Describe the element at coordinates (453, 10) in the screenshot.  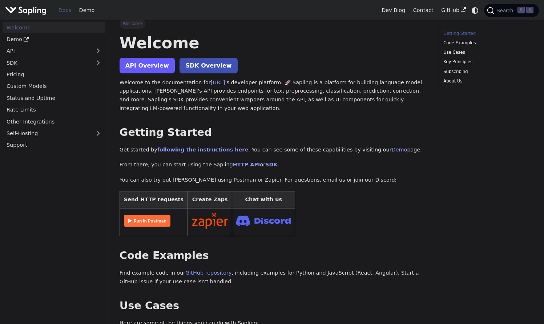
I see `a: GitHub` at that location.